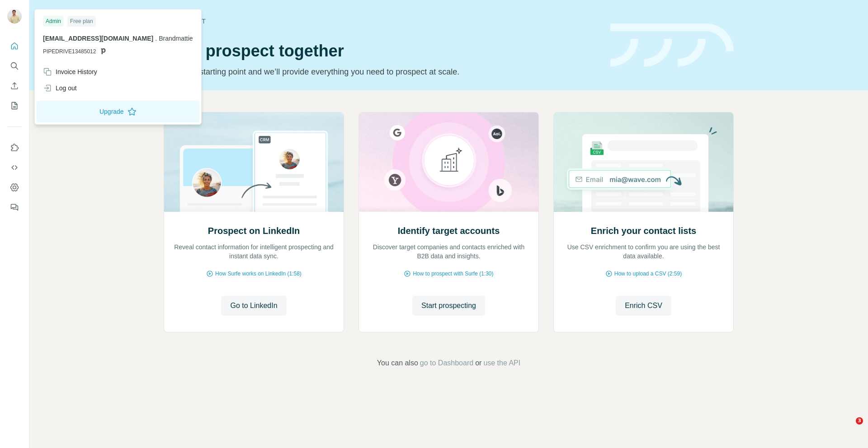 The height and width of the screenshot is (448, 868). Describe the element at coordinates (15, 167) in the screenshot. I see `button: Use Surfe API` at that location.